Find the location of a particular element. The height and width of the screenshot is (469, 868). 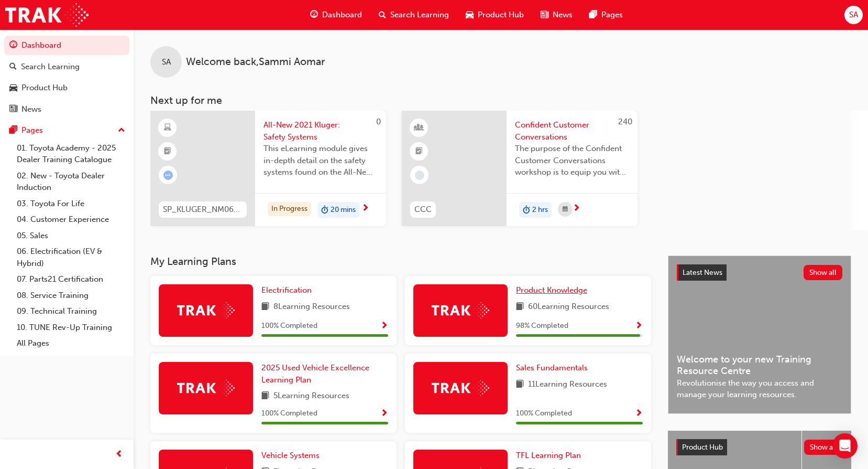

span: up-icon is located at coordinates (122, 131).